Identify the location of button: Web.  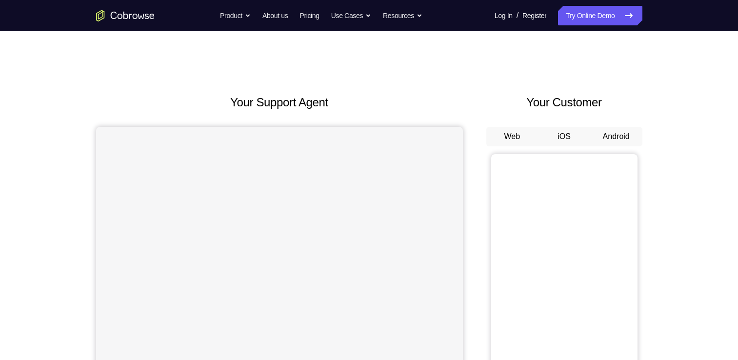
(512, 137).